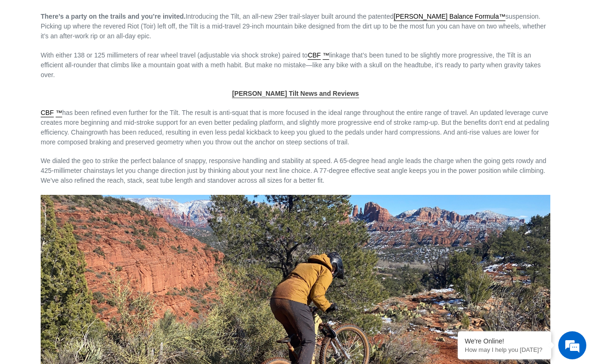 This screenshot has width=591, height=364. What do you see at coordinates (113, 17) in the screenshot?
I see `span: There’s a party on the trails and you’re invited.` at bounding box center [113, 17].